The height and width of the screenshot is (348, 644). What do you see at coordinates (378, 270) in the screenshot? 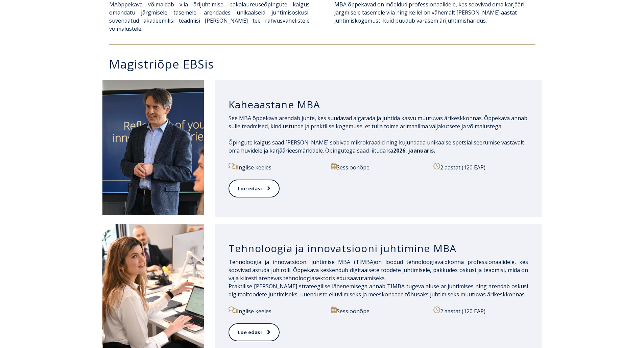
I see `span: on loodud tehnoloogiavaldkonna professionaalidele, kes soovivad astuda juhirolli. Õppekava kesken...` at bounding box center [378, 270].